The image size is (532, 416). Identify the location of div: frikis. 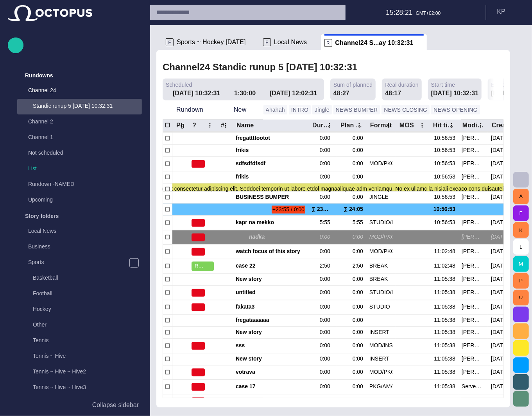
(271, 150).